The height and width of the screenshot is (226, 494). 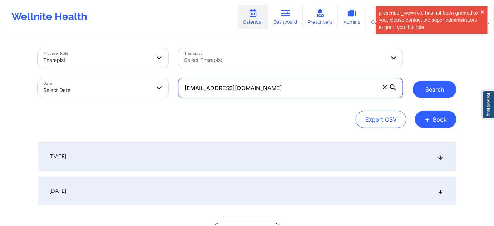 What do you see at coordinates (352, 17) in the screenshot?
I see `a: Admins` at bounding box center [352, 17].